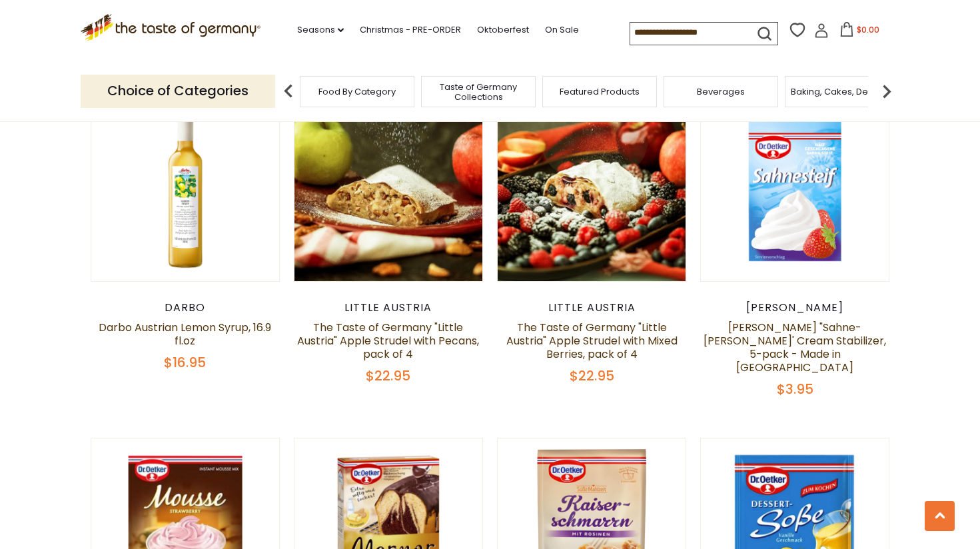 Image resolution: width=980 pixels, height=549 pixels. What do you see at coordinates (720, 92) in the screenshot?
I see `span: Beverages` at bounding box center [720, 92].